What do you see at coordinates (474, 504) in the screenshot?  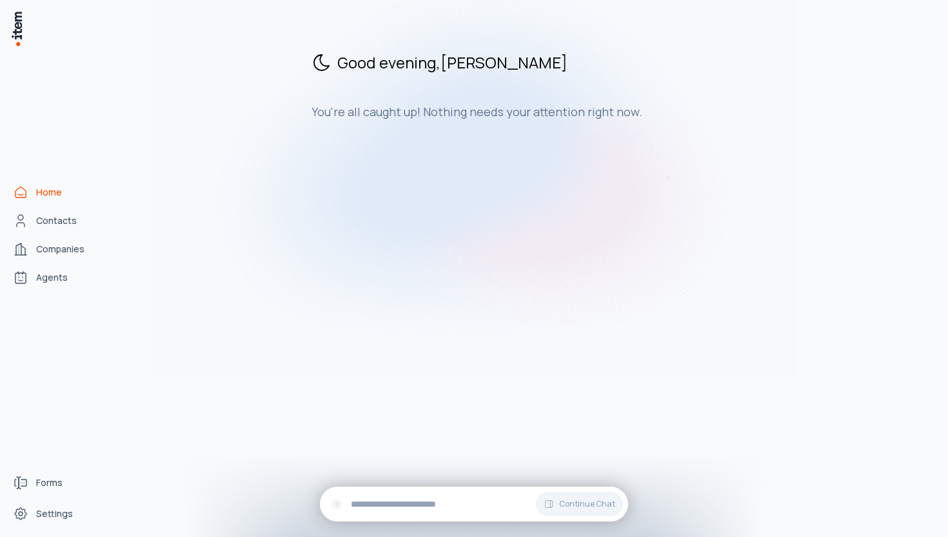 I see `div: Continue Chat` at bounding box center [474, 504].